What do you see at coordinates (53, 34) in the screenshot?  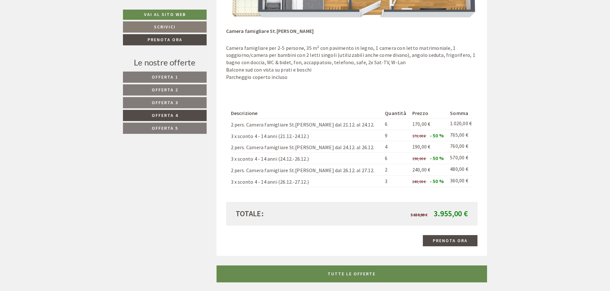 I see `small: 23:50` at bounding box center [53, 34].